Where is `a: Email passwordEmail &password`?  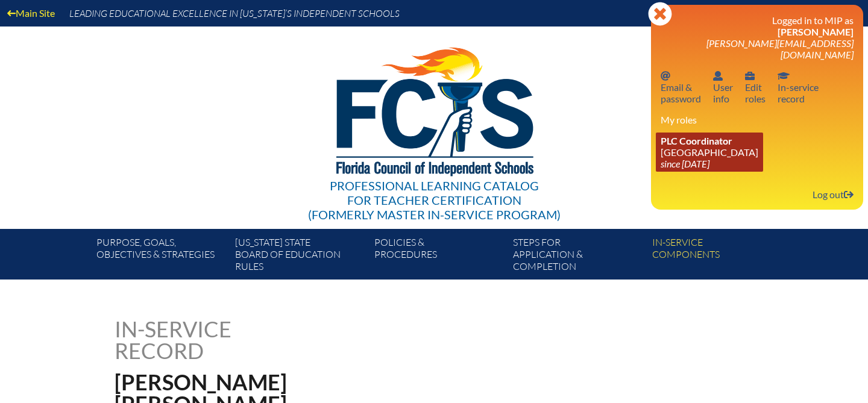 a: Email passwordEmail &password is located at coordinates (680, 87).